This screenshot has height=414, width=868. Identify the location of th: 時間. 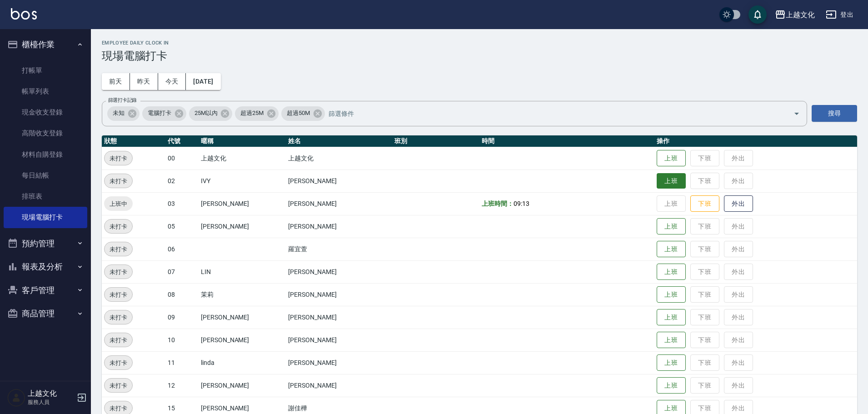
(567, 142).